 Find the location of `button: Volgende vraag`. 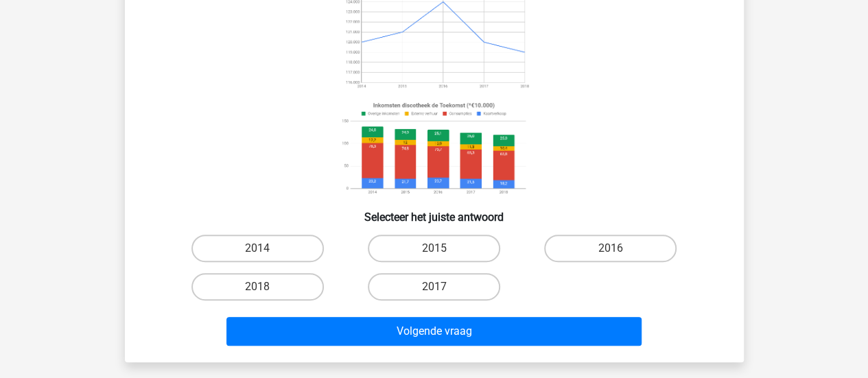

button: Volgende vraag is located at coordinates (434, 331).